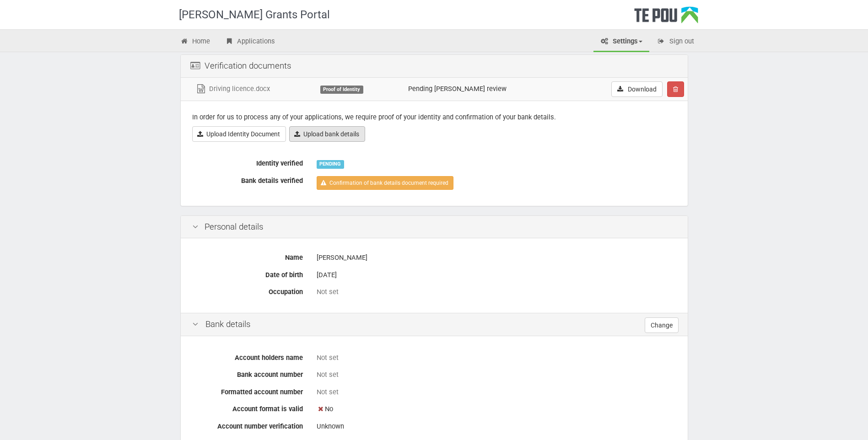 This screenshot has height=440, width=868. What do you see at coordinates (497, 409) in the screenshot?
I see `div: No` at bounding box center [497, 409].